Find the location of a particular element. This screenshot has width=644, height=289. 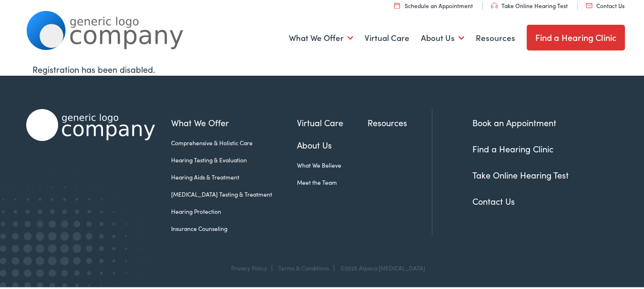

div: Registration has been disabled. is located at coordinates (325, 68).